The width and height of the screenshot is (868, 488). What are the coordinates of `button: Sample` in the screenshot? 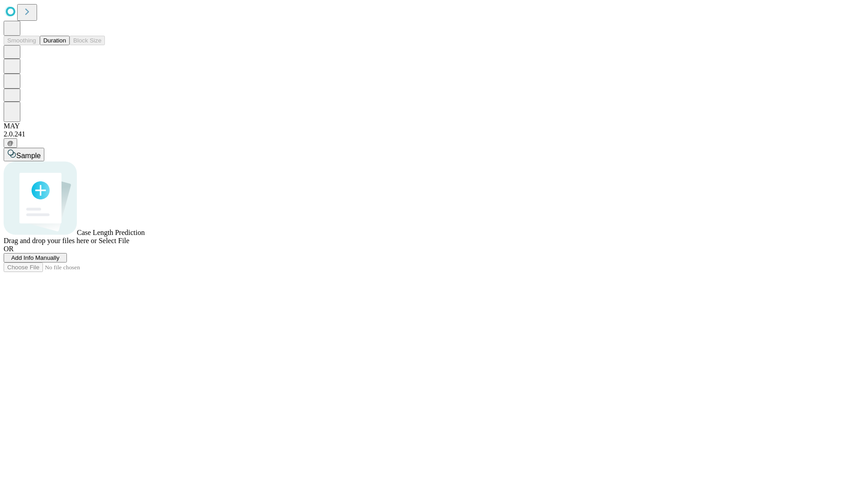 It's located at (24, 155).